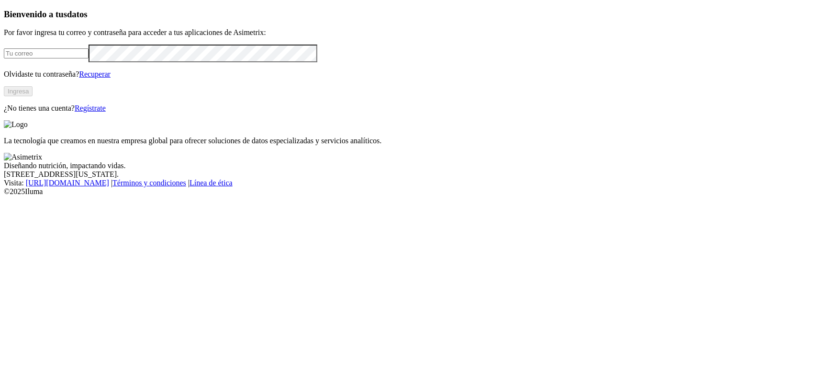 This screenshot has width=817, height=379. What do you see at coordinates (408, 191) in the screenshot?
I see `div: © 2025 Iluma` at bounding box center [408, 191].